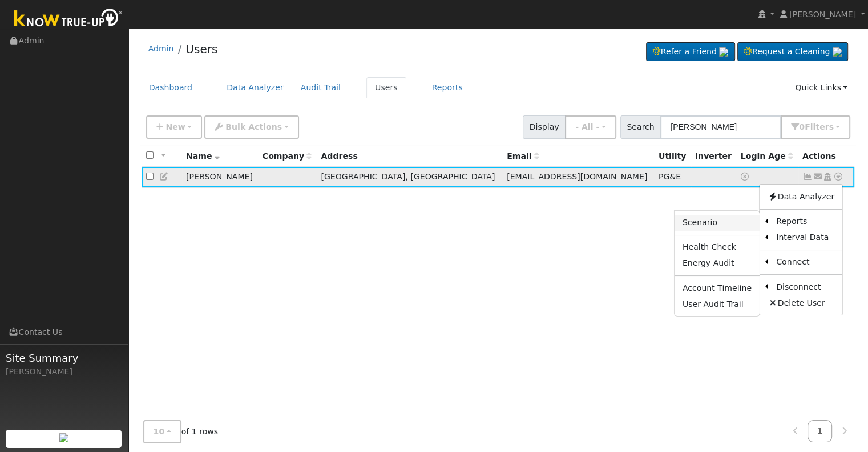 The width and height of the screenshot is (868, 452). Describe the element at coordinates (159, 431) in the screenshot. I see `span: 10` at that location.